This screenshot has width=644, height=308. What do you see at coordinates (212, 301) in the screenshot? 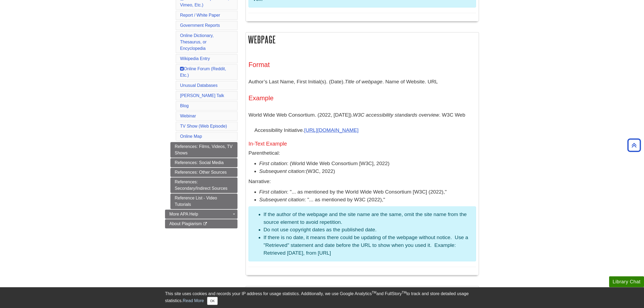
I see `button: Close` at bounding box center [212, 301].